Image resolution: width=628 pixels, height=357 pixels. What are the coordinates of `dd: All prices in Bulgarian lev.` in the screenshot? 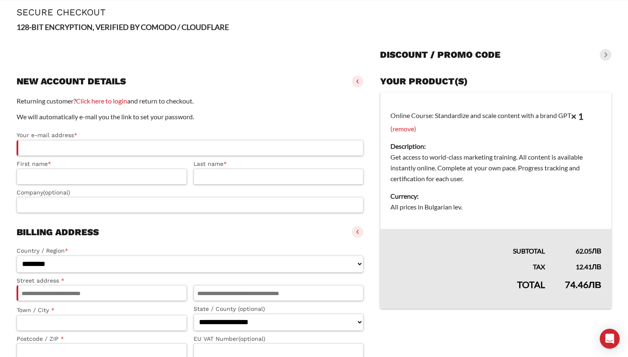 It's located at (496, 207).